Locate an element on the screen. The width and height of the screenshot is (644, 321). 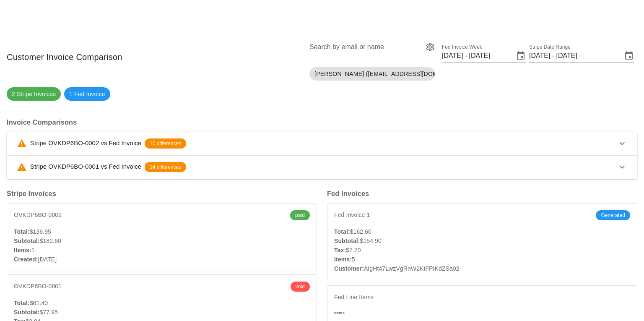
strong: Created: is located at coordinates (26, 259).